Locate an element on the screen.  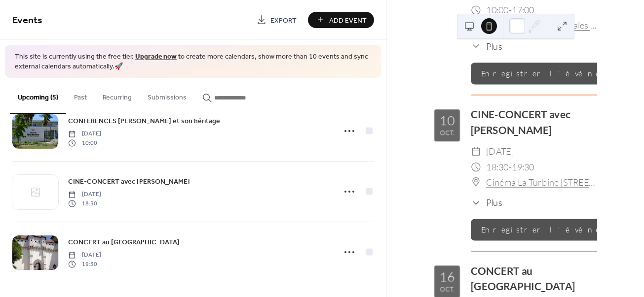
a: Add Event is located at coordinates (341, 20).